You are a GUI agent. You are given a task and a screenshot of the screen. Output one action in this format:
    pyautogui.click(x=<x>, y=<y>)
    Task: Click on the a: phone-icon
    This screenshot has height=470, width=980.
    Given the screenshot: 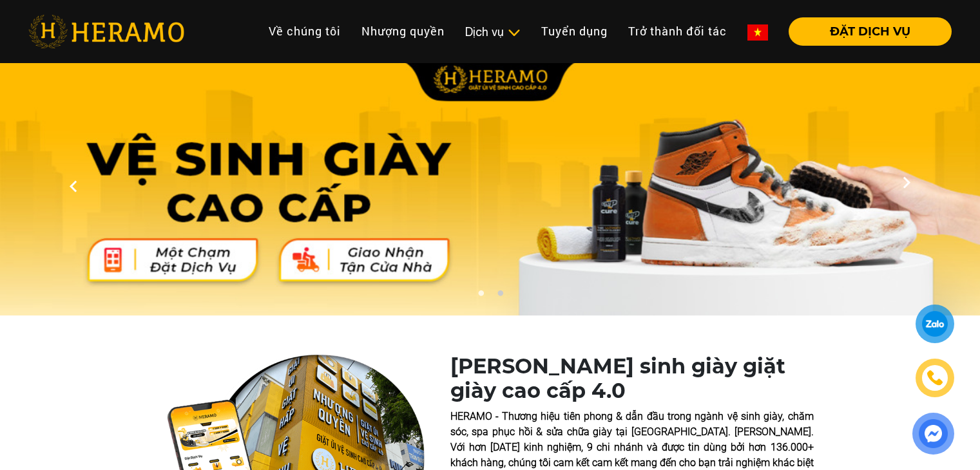 What is the action you would take?
    pyautogui.click(x=935, y=378)
    